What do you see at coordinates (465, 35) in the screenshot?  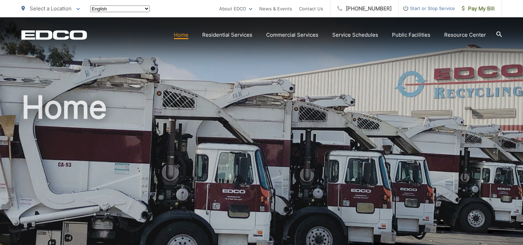 I see `a: Resource Center` at bounding box center [465, 35].